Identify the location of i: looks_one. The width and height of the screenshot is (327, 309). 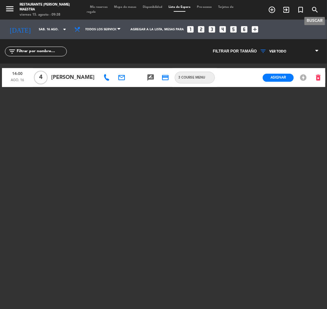
(190, 29).